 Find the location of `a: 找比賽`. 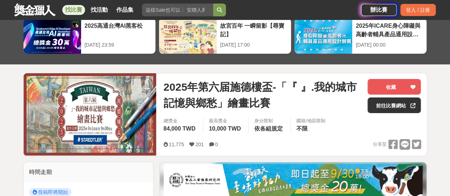

a: 找比賽 is located at coordinates (74, 10).